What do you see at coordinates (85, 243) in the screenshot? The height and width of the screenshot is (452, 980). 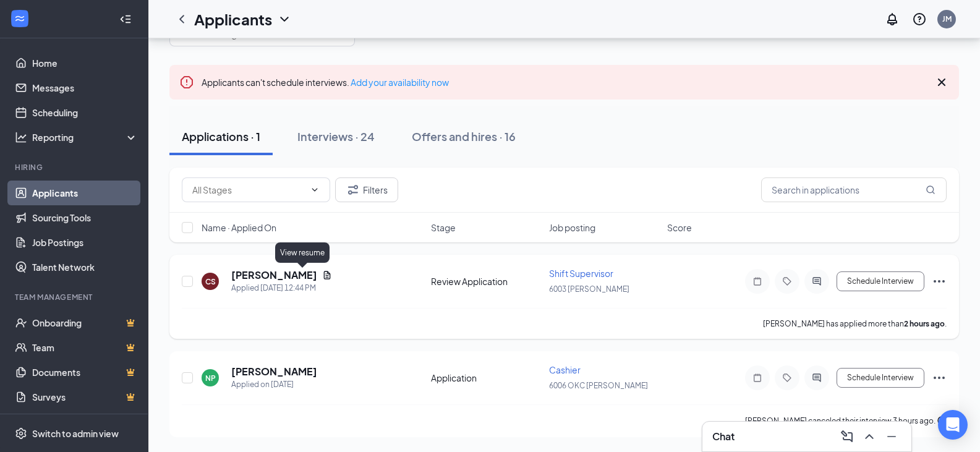 I see `a: Job Postings` at bounding box center [85, 243].